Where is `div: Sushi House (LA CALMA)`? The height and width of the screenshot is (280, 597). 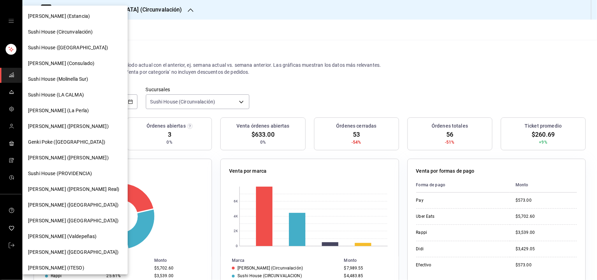 div: Sushi House (LA CALMA) is located at coordinates (75, 95).